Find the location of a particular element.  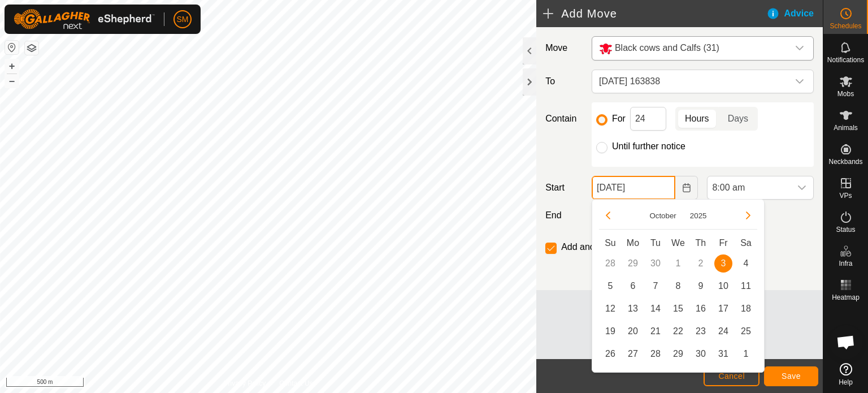

td: 7 is located at coordinates (656, 286).